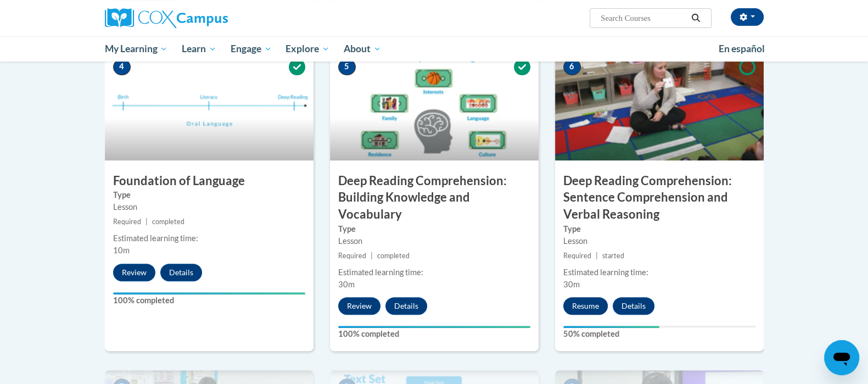 This screenshot has width=868, height=384. What do you see at coordinates (362, 49) in the screenshot?
I see `span: About` at bounding box center [362, 49].